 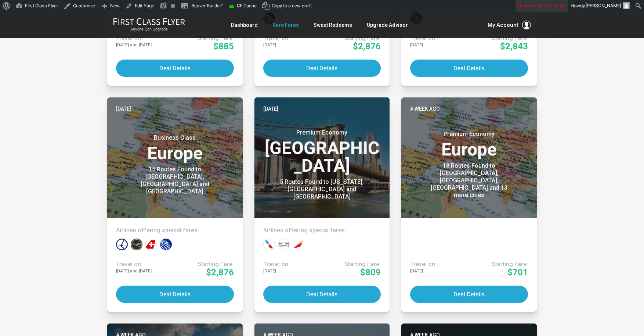 What do you see at coordinates (286, 25) in the screenshot?
I see `a: Rare Fares` at bounding box center [286, 25].